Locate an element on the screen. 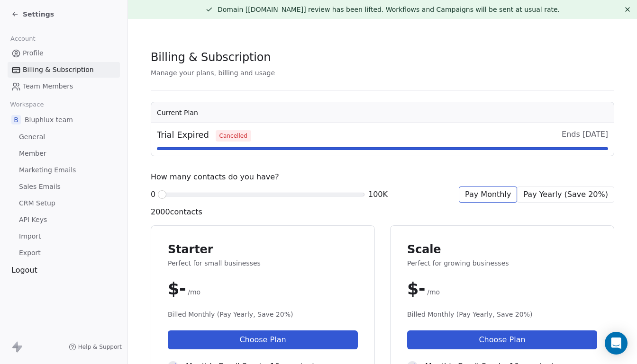  span: Member is located at coordinates (33, 153).